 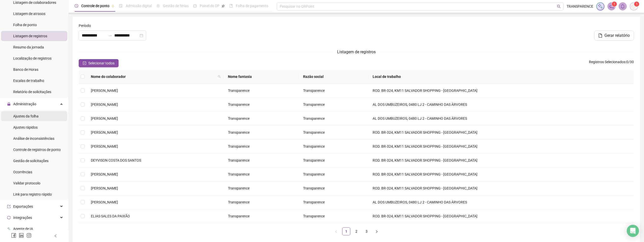 What do you see at coordinates (29, 235) in the screenshot?
I see `span: instagram` at bounding box center [29, 235].